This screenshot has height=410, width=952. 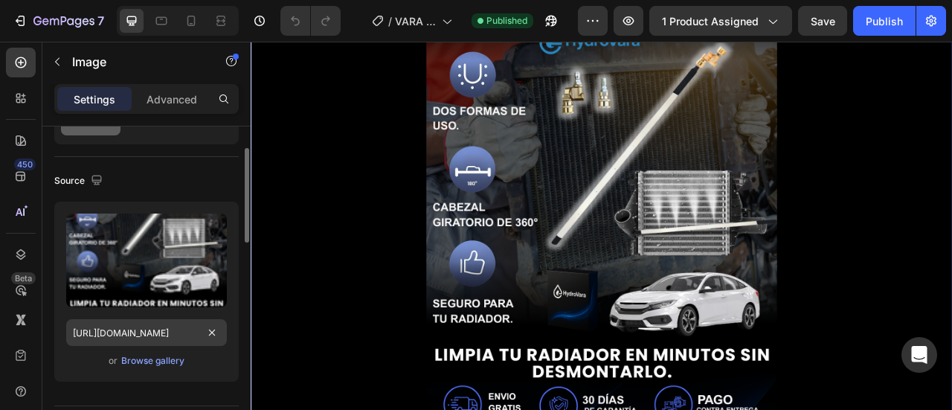 I want to click on p: Advanced, so click(x=172, y=99).